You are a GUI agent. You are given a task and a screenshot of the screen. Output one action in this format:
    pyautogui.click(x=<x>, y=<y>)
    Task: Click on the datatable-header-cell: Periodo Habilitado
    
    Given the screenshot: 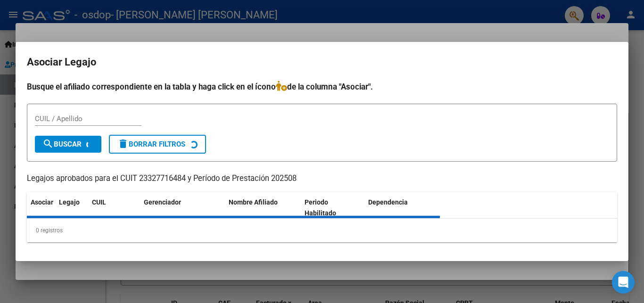 What is the action you would take?
    pyautogui.click(x=332, y=208)
    